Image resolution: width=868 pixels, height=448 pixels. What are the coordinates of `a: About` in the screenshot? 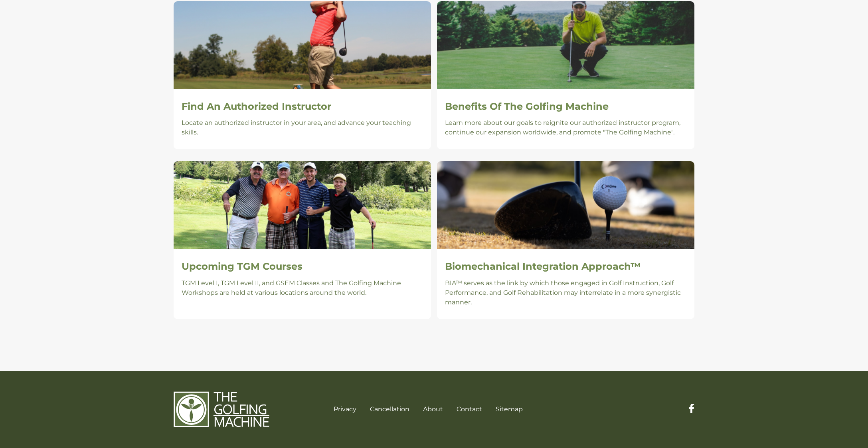 It's located at (433, 409).